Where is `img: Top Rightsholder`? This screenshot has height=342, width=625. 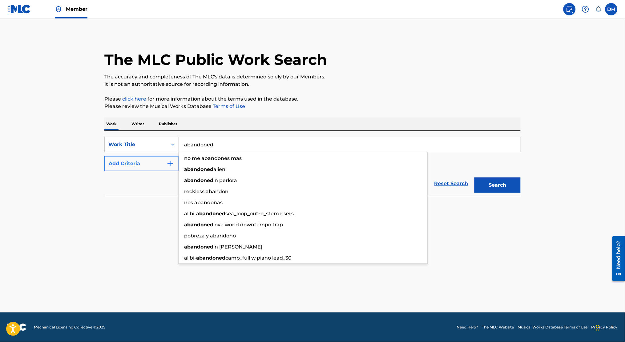 img: Top Rightsholder is located at coordinates (58, 9).